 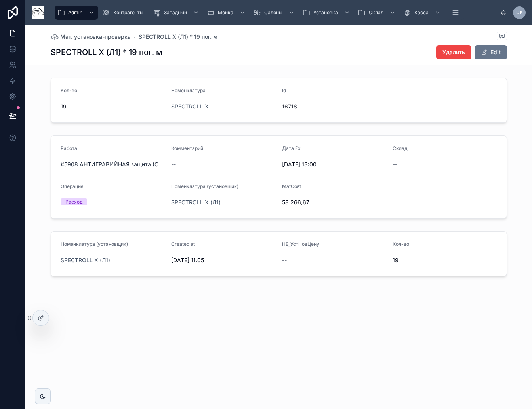 I want to click on span: Created at, so click(x=183, y=244).